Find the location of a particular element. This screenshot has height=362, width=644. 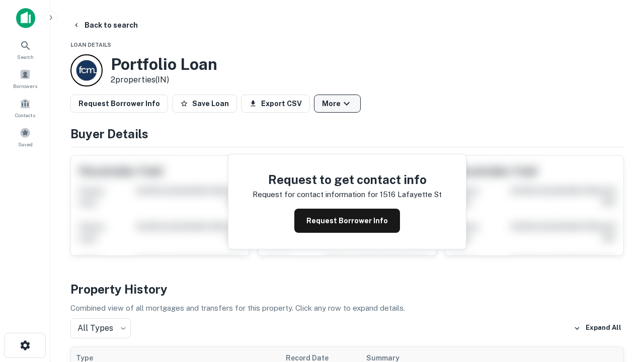

a: Borrowers is located at coordinates (25, 79).